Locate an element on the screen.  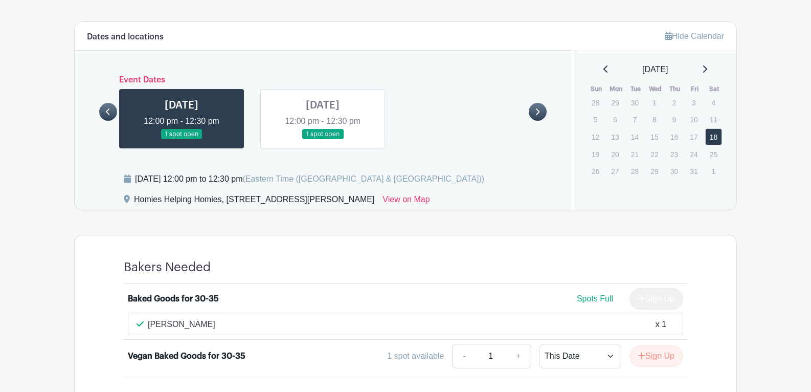
h6: Dates and locations is located at coordinates (125, 37).